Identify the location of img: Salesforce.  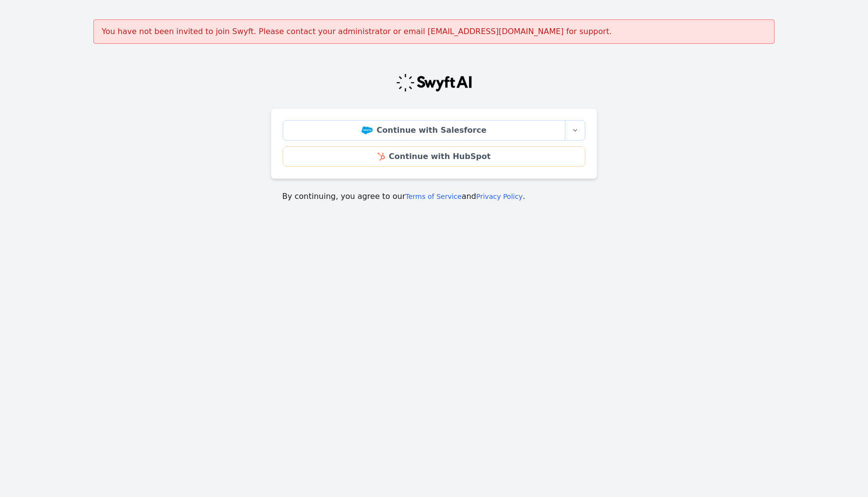
(367, 130).